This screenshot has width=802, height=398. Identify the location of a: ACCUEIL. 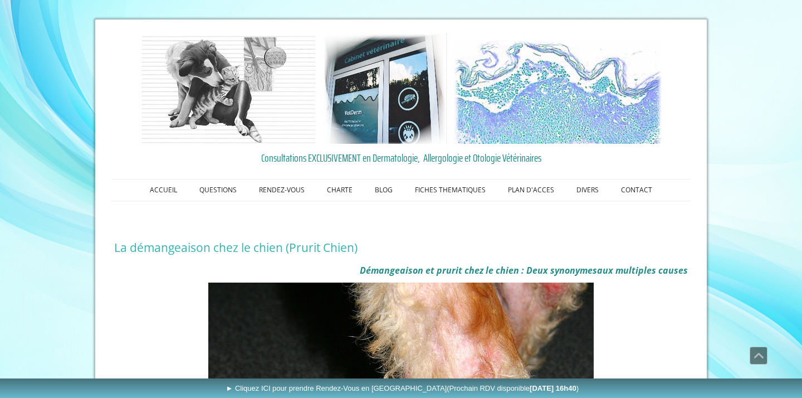
(163, 190).